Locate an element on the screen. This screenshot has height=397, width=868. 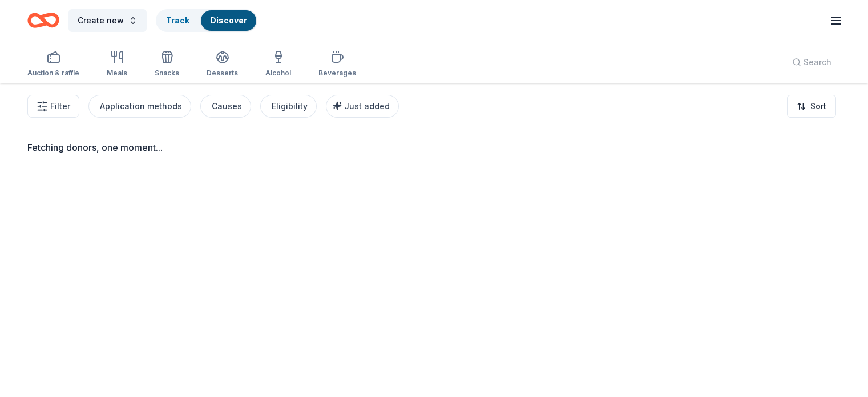
span: Filter is located at coordinates (60, 106).